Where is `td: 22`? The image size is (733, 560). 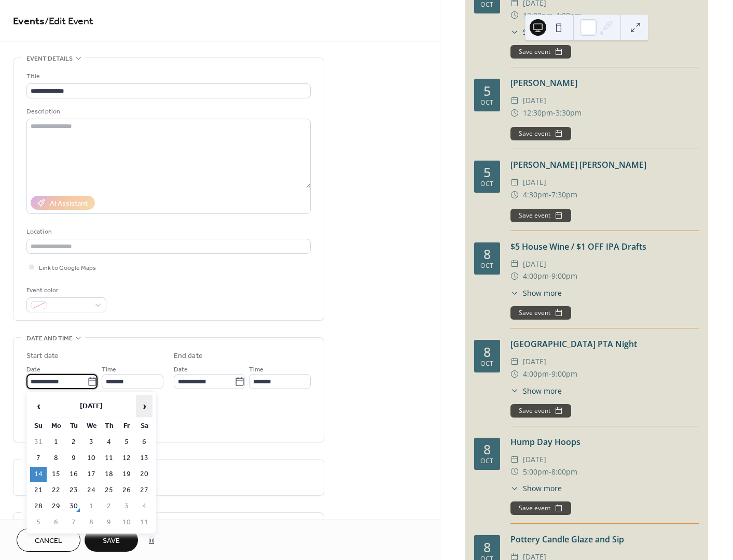
td: 22 is located at coordinates (56, 491).